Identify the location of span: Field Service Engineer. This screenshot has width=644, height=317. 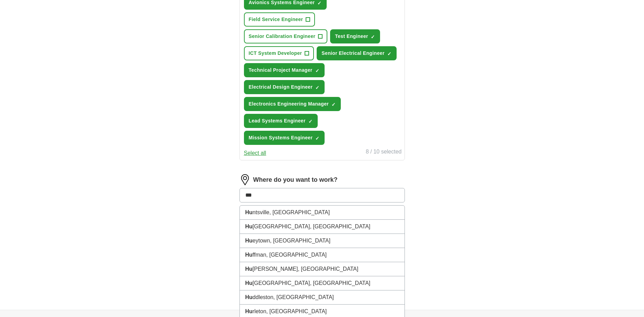
(276, 19).